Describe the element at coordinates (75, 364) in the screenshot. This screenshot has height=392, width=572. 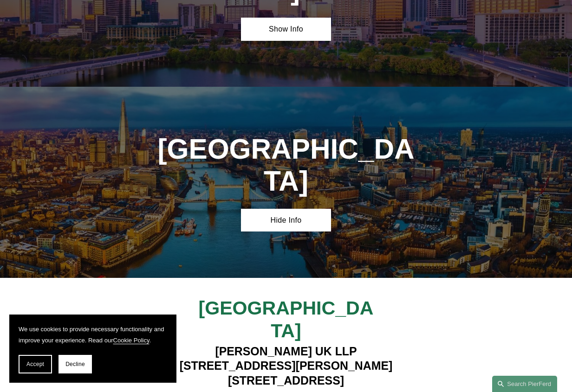
I see `span: Decline` at that location.